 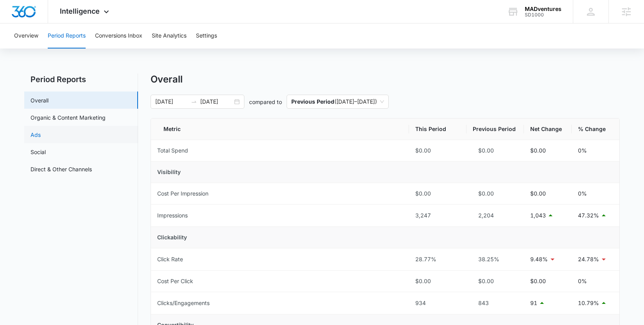 What do you see at coordinates (206, 36) in the screenshot?
I see `button: Settings` at bounding box center [206, 36].